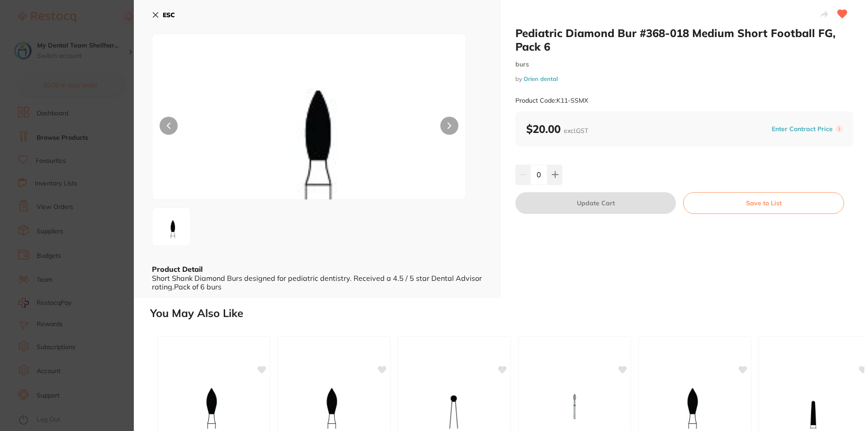 This screenshot has width=868, height=431. Describe the element at coordinates (541, 79) in the screenshot. I see `a: Orien dental` at that location.